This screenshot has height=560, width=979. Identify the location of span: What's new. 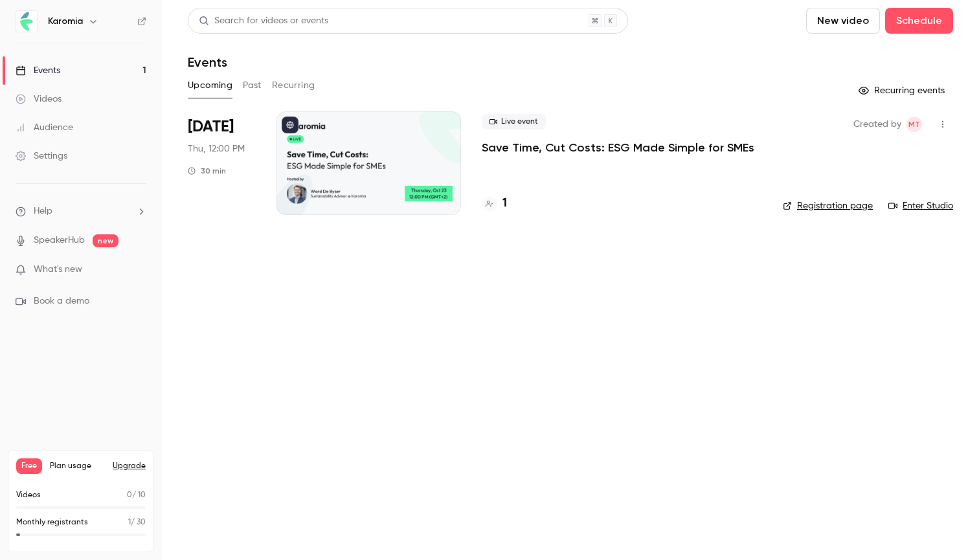
(58, 269).